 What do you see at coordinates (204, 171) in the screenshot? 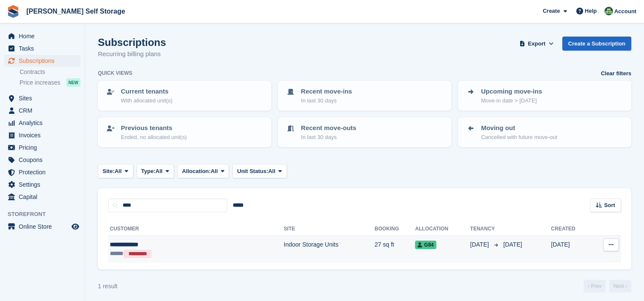
I see `button: Allocation: All` at bounding box center [204, 171].